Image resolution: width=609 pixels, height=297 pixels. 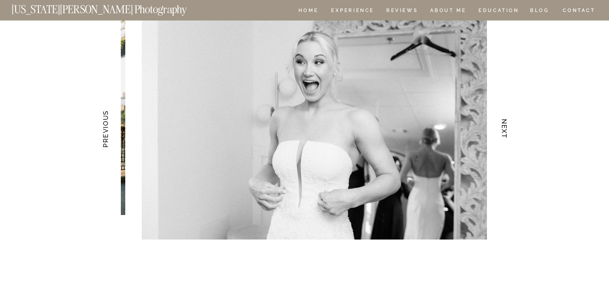 What do you see at coordinates (539, 11) in the screenshot?
I see `a: BLOG` at bounding box center [539, 11].